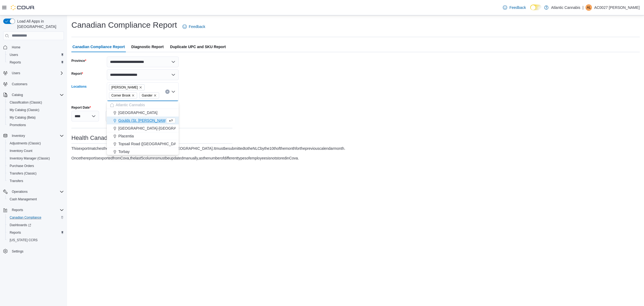 The image size is (644, 306). I want to click on button: Remove Corner Brook from selection in this group, so click(133, 95).